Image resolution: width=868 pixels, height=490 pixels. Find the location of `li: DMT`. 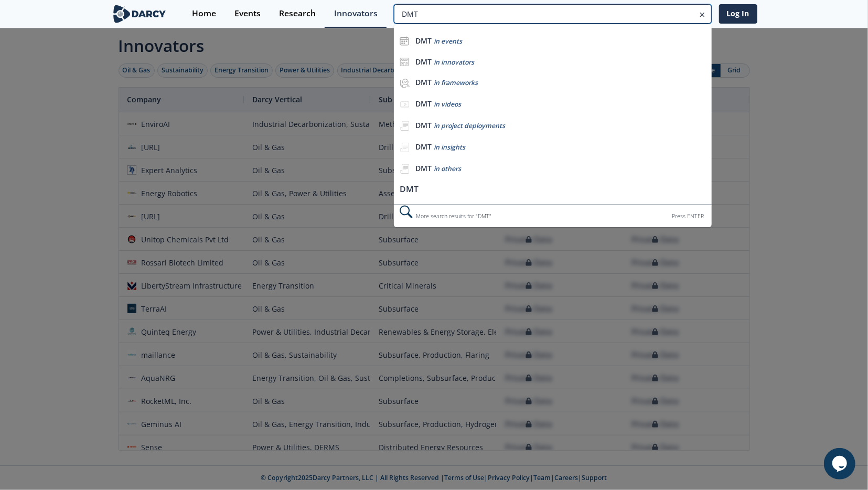

li: DMT is located at coordinates (552, 189).